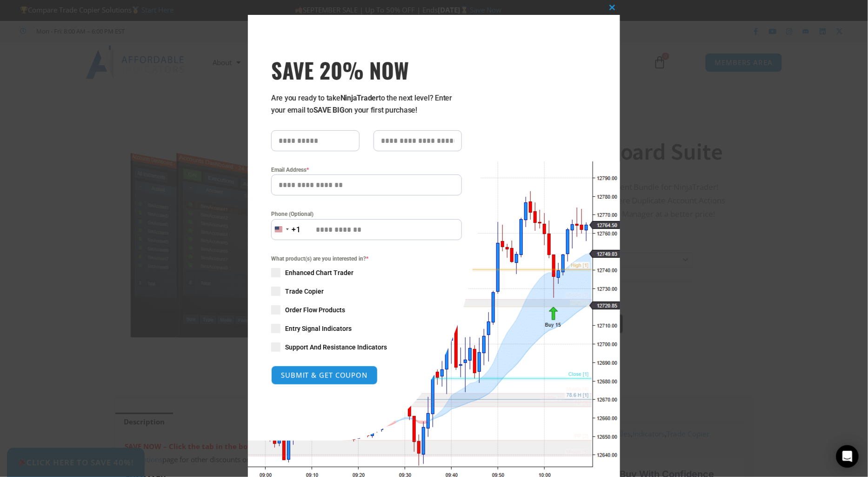 The width and height of the screenshot is (868, 477). Describe the element at coordinates (366, 273) in the screenshot. I see `label: Enhanced Chart Trader` at that location.